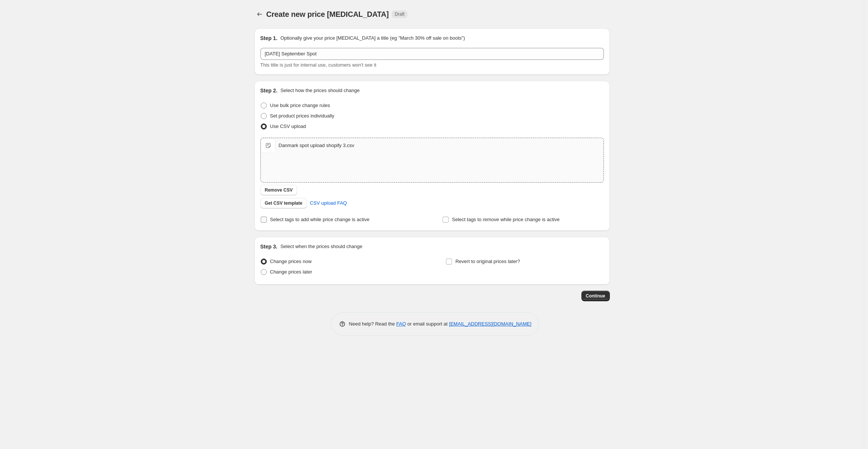 This screenshot has height=449, width=868. What do you see at coordinates (269, 38) in the screenshot?
I see `h2: Step 1.` at bounding box center [269, 38].